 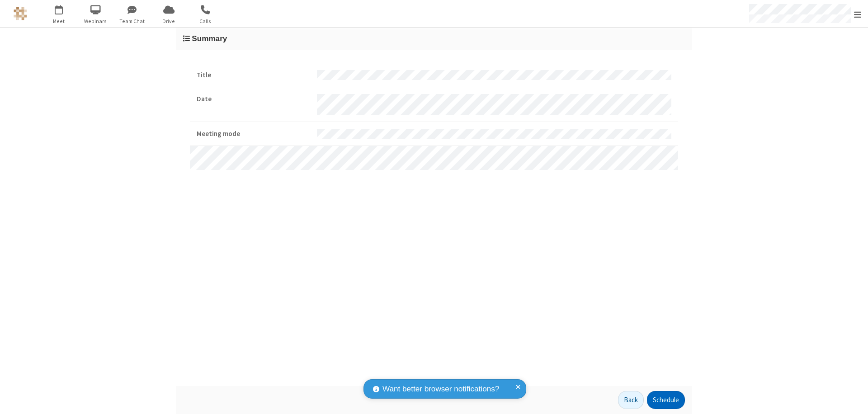 What do you see at coordinates (132, 22) in the screenshot?
I see `span: Team Chat` at bounding box center [132, 22].